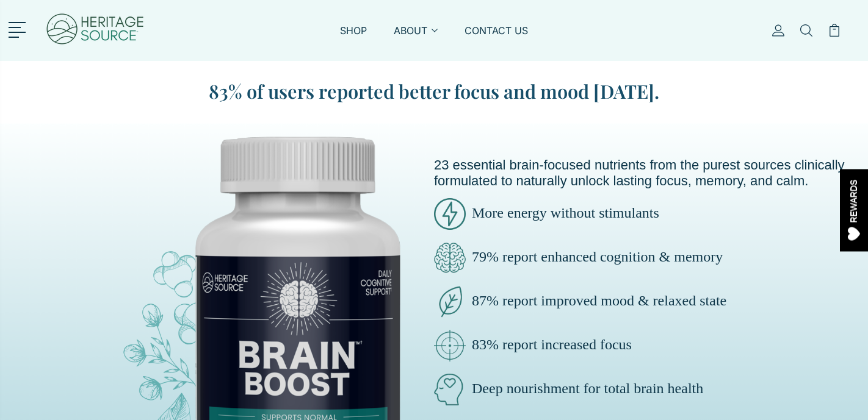  What do you see at coordinates (651, 258) in the screenshot?
I see `p: 79% report enhanced cognition & memory` at bounding box center [651, 258].